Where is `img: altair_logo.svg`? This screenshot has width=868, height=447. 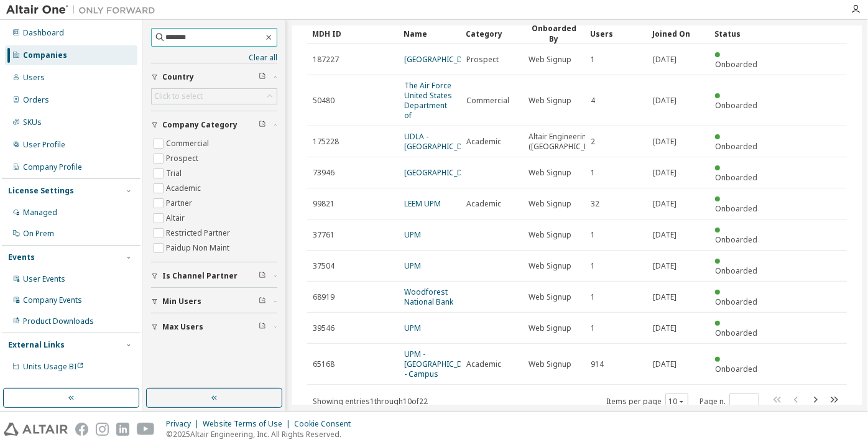 img: altair_logo.svg is located at coordinates (35, 429).